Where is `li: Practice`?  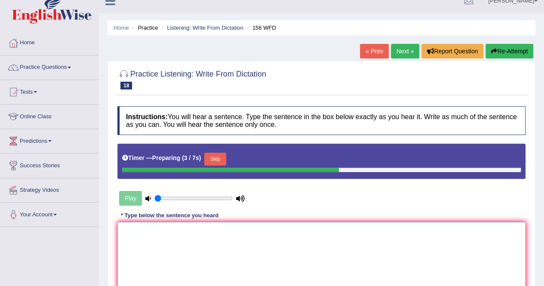 li: Practice is located at coordinates (144, 28).